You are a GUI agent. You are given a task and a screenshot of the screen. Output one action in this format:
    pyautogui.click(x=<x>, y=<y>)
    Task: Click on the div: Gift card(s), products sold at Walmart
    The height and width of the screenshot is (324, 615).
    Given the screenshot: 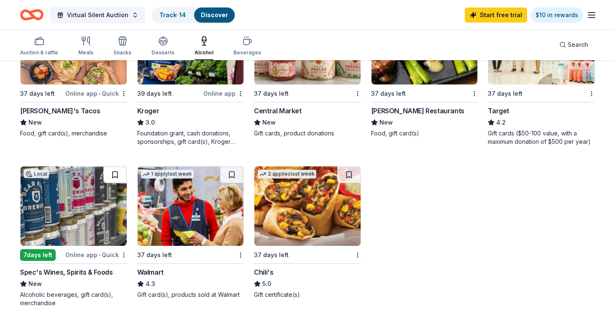 What is the action you would take?
    pyautogui.click(x=191, y=295)
    